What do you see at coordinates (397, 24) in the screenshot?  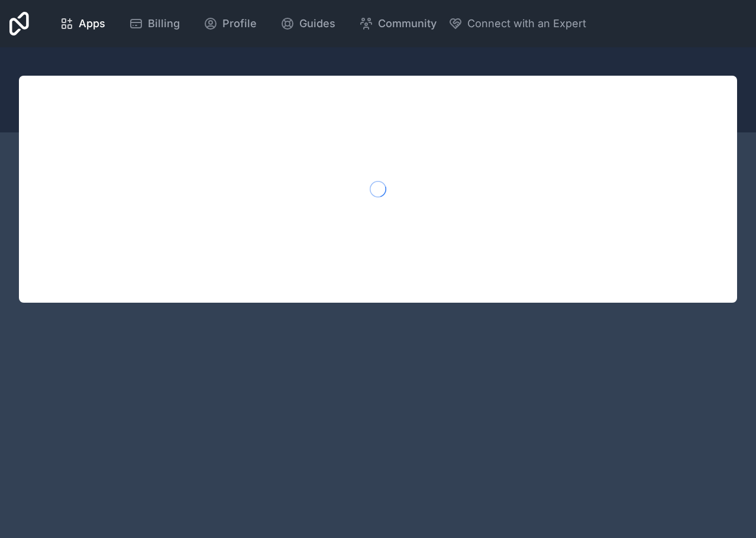 I see `a: Community` at bounding box center [397, 24].